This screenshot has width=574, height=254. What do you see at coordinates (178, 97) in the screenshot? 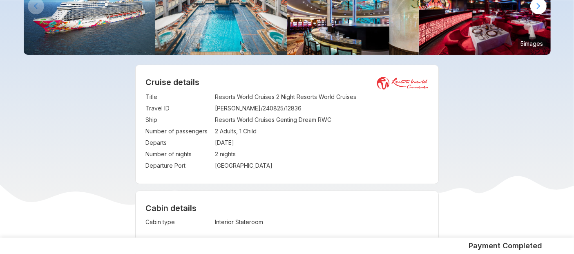
I see `td: Title` at bounding box center [178, 97].